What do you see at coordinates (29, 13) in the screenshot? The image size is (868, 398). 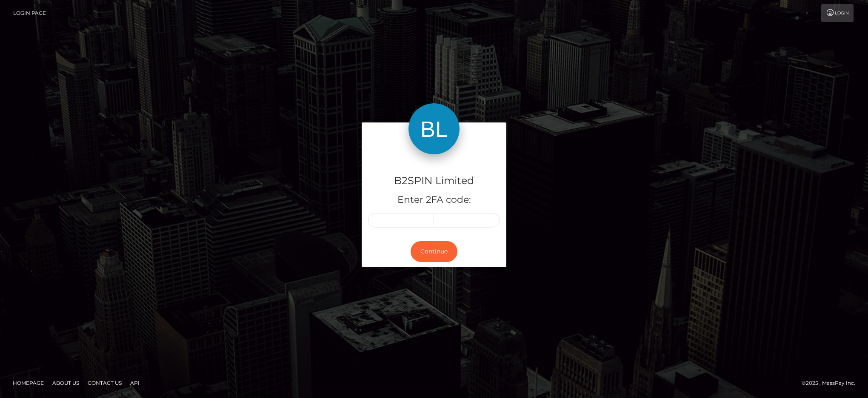 I see `a: Login Page` at bounding box center [29, 13].